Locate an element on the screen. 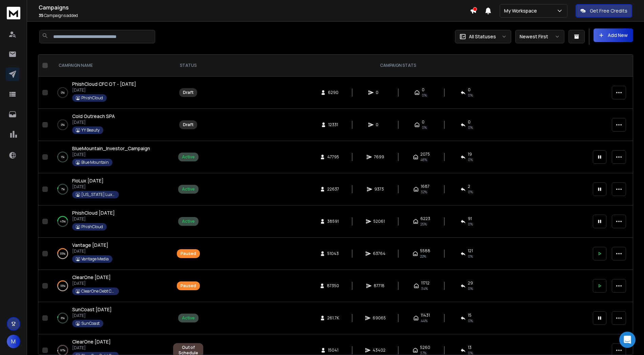  p: SunCoast is located at coordinates (91, 323).